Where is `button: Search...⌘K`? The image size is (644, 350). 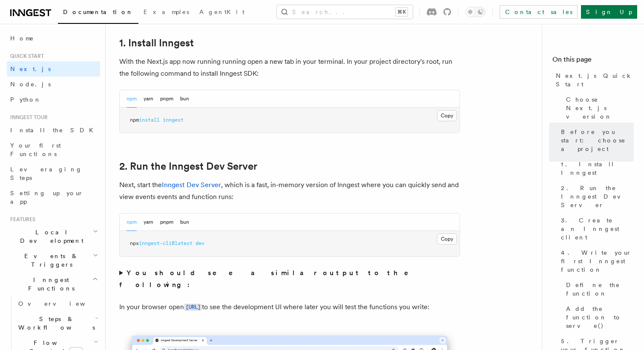
button: Search...⌘K is located at coordinates (345, 12).